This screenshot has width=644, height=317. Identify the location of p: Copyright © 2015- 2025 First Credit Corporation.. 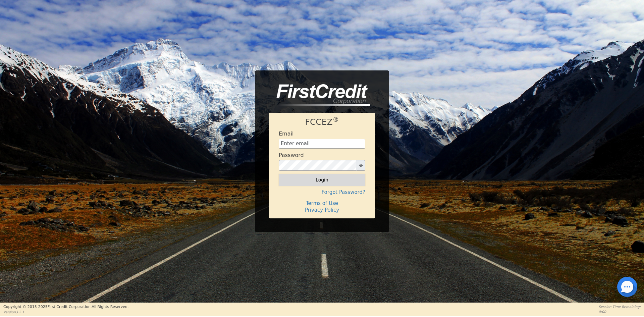
(66, 307).